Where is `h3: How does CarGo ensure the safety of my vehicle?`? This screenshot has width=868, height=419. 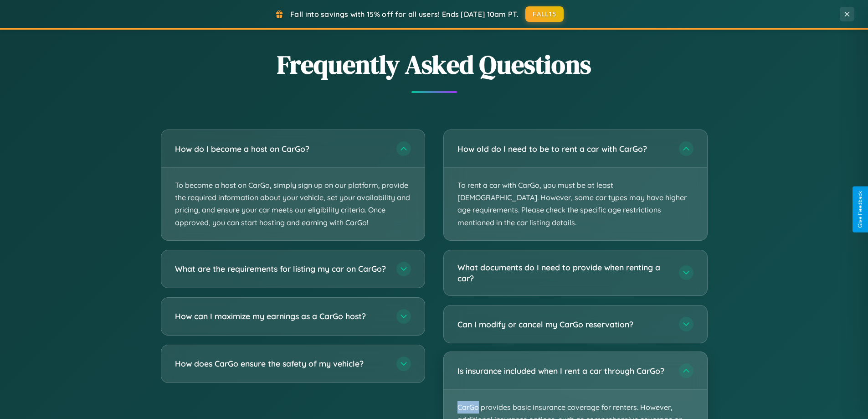 h3: How does CarGo ensure the safety of my vehicle? is located at coordinates (281, 363).